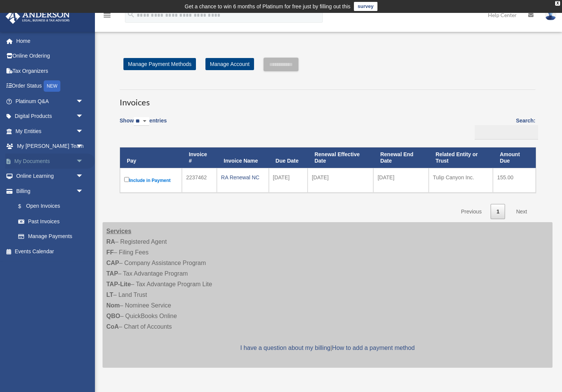  What do you see at coordinates (110, 252) in the screenshot?
I see `strong: FF` at bounding box center [110, 252].